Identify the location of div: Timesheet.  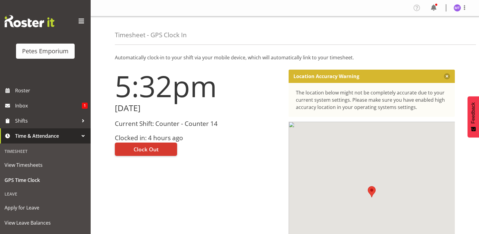
(45, 151).